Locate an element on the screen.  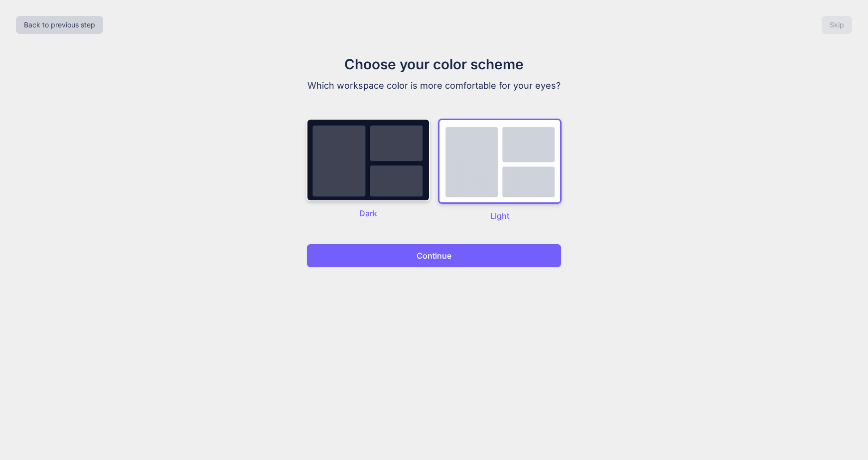
p: Continue is located at coordinates (434, 256).